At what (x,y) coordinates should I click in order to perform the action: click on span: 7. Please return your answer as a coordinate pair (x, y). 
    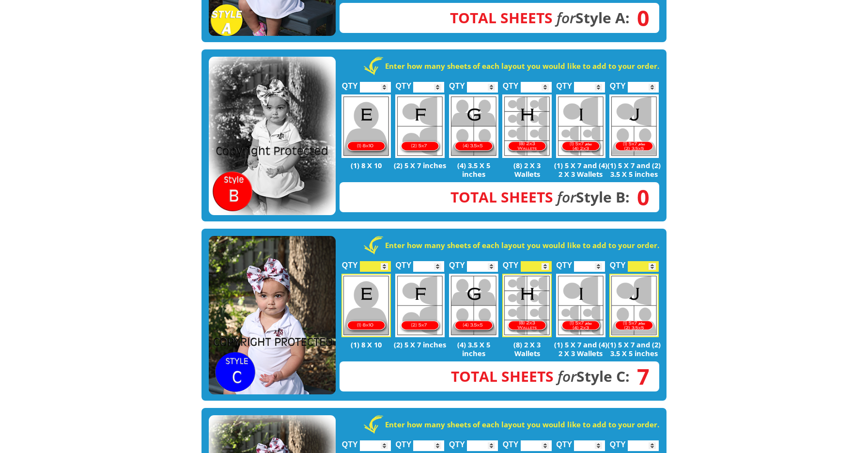
    Looking at the image, I should click on (640, 377).